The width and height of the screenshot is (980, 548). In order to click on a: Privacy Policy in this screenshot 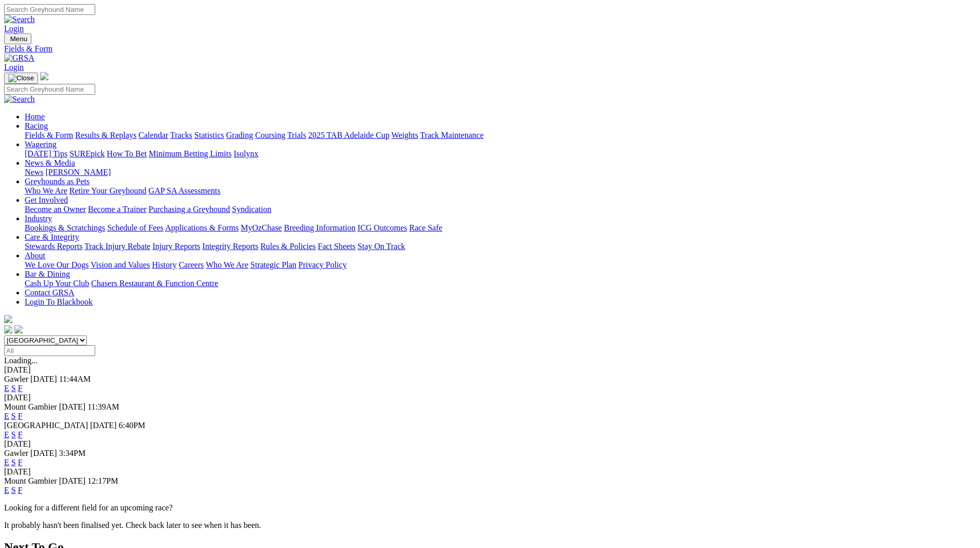, I will do `click(322, 265)`.